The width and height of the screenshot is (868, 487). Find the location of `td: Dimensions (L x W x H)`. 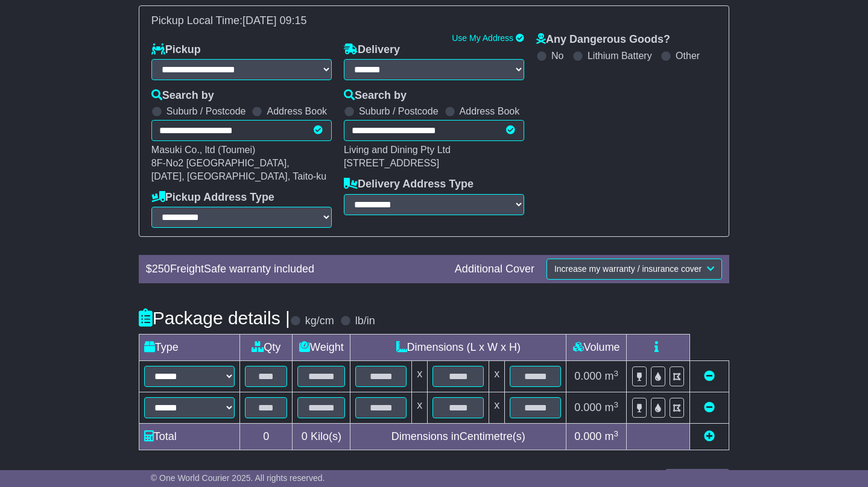

td: Dimensions (L x W x H) is located at coordinates (459, 348).